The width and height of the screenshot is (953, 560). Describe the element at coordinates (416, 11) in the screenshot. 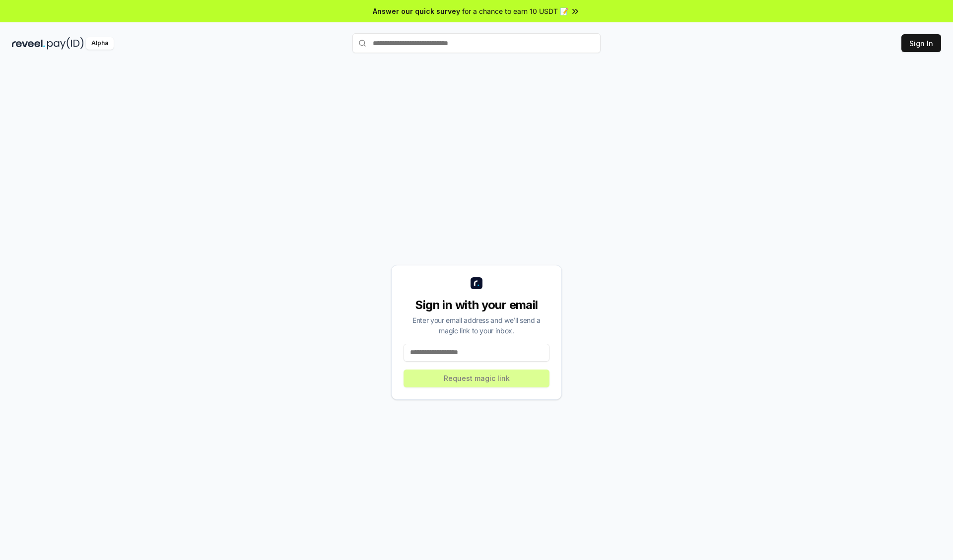

I see `span: Answer our quick survey` at that location.